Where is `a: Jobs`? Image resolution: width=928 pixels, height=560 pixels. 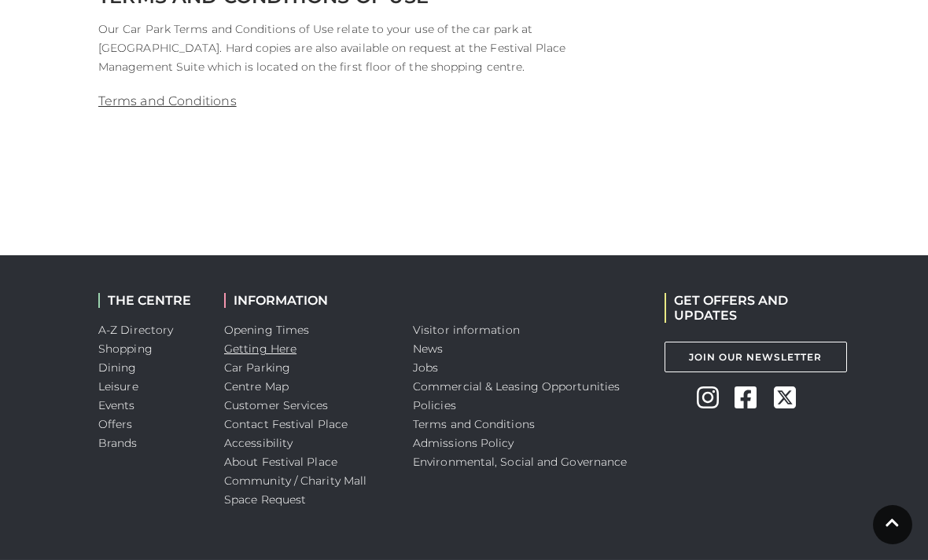
a: Jobs is located at coordinates (426, 367).